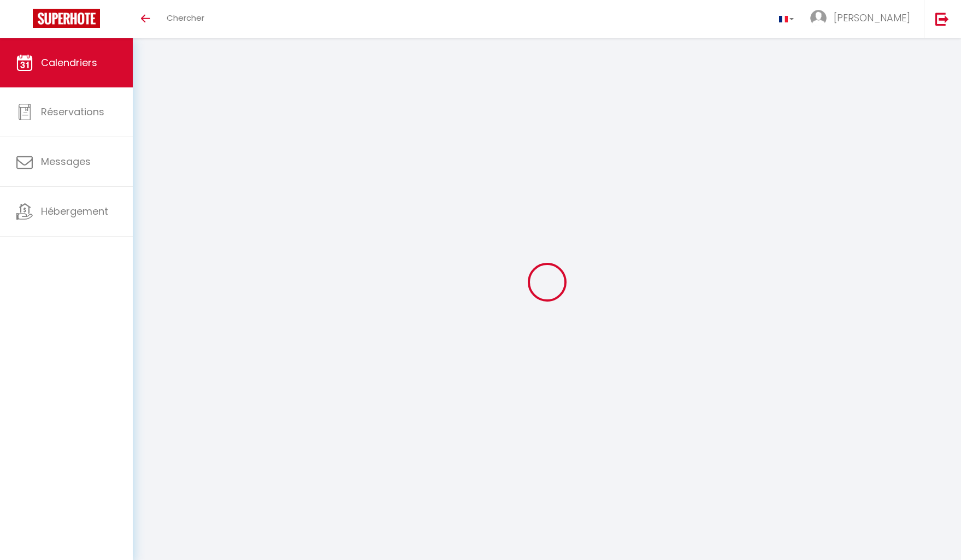 The width and height of the screenshot is (961, 560). What do you see at coordinates (66, 18) in the screenshot?
I see `img: Super Booking` at bounding box center [66, 18].